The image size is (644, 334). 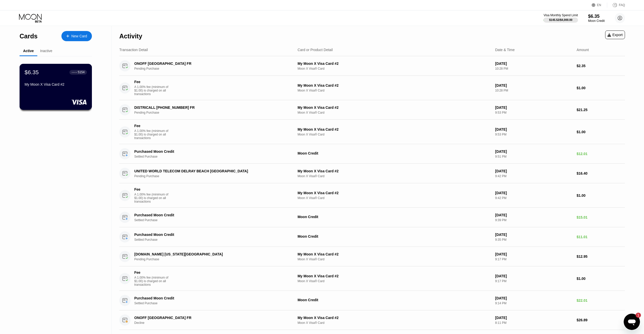 I want to click on div: Active, so click(x=28, y=51).